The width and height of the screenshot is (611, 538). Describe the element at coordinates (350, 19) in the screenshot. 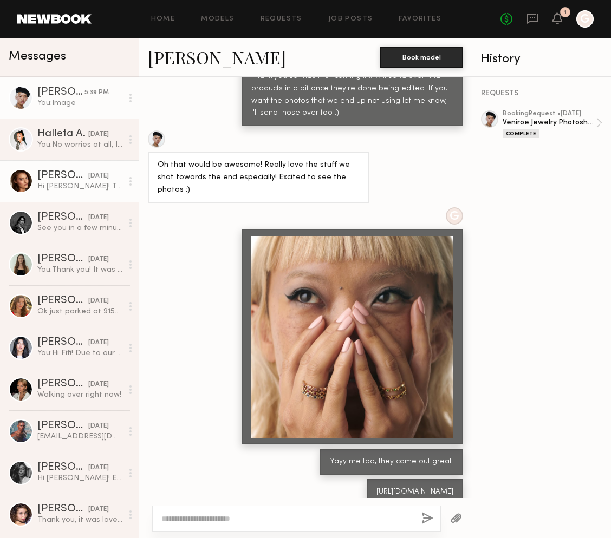

I see `a: Job Posts` at that location.